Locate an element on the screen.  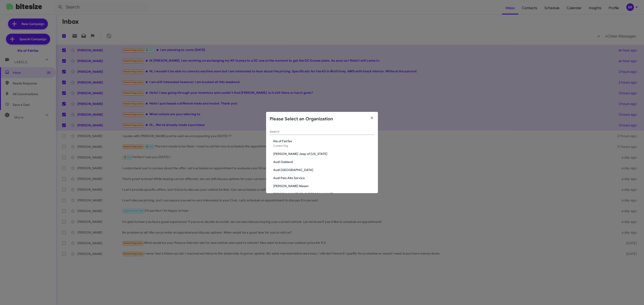
span: Current Org is located at coordinates (281, 146).